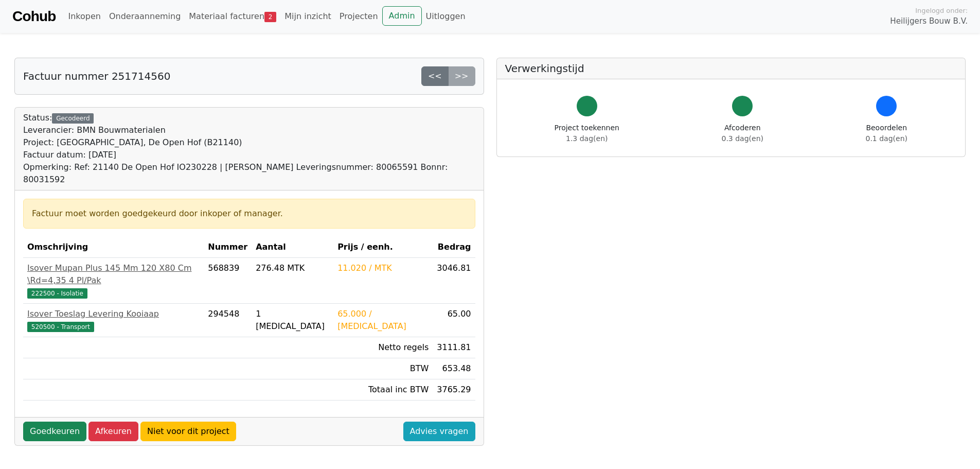  Describe the element at coordinates (454, 390) in the screenshot. I see `td: 3765.29` at that location.